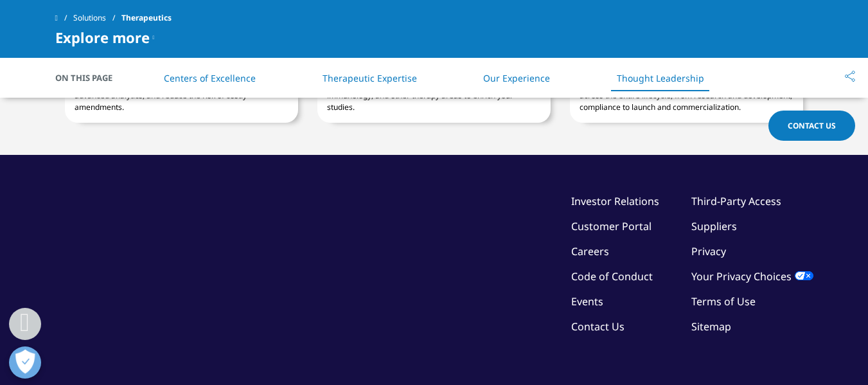 This screenshot has height=385, width=868. I want to click on a: Third-Party Access, so click(736, 201).